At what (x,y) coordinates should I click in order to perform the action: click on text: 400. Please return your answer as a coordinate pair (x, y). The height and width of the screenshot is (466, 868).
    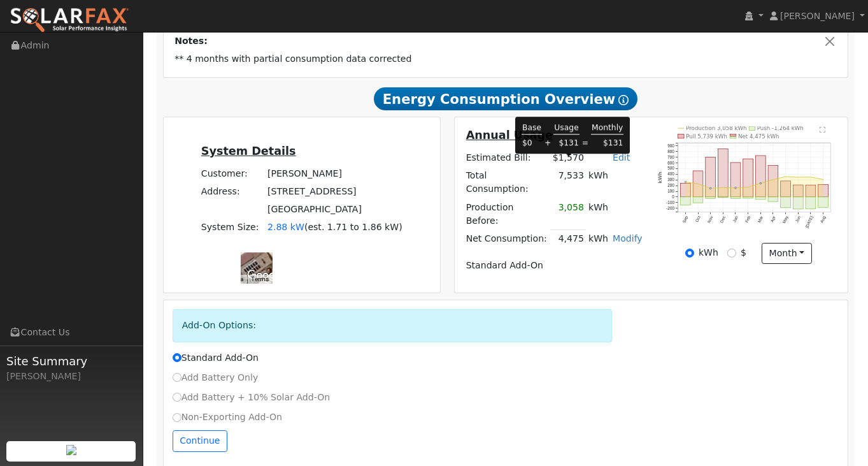
    Looking at the image, I should click on (672, 174).